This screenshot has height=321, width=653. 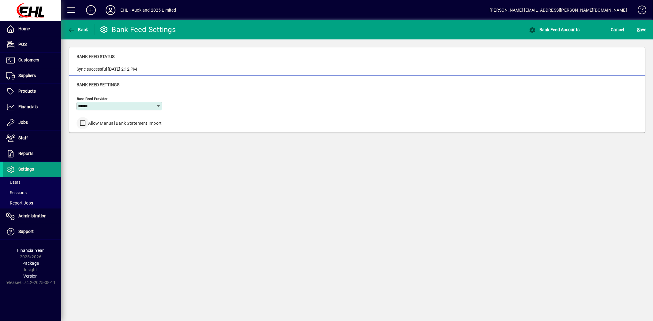 I want to click on button: Add, so click(x=91, y=10).